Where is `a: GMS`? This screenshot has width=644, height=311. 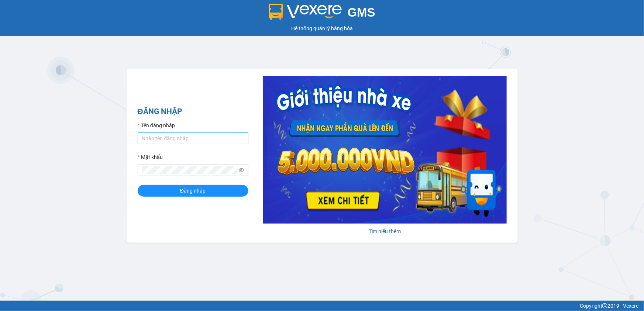 a: GMS is located at coordinates (321, 14).